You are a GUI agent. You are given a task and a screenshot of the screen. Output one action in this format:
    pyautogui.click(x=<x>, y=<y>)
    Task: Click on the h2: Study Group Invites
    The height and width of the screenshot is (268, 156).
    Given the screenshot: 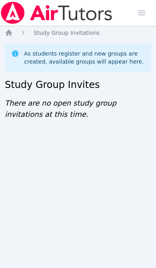 What is the action you would take?
    pyautogui.click(x=78, y=85)
    